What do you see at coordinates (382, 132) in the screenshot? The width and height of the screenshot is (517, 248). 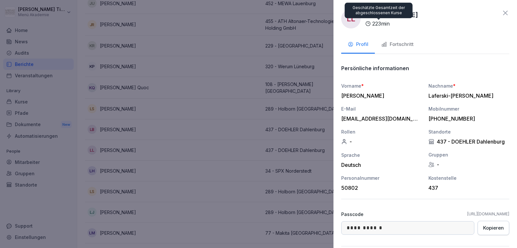 I see `div: Rollen` at bounding box center [382, 132].